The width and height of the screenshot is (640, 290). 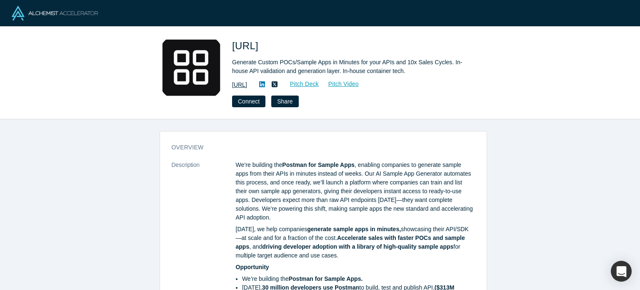 What do you see at coordinates (318, 165) in the screenshot?
I see `strong: Postman for Sample Apps` at bounding box center [318, 165].